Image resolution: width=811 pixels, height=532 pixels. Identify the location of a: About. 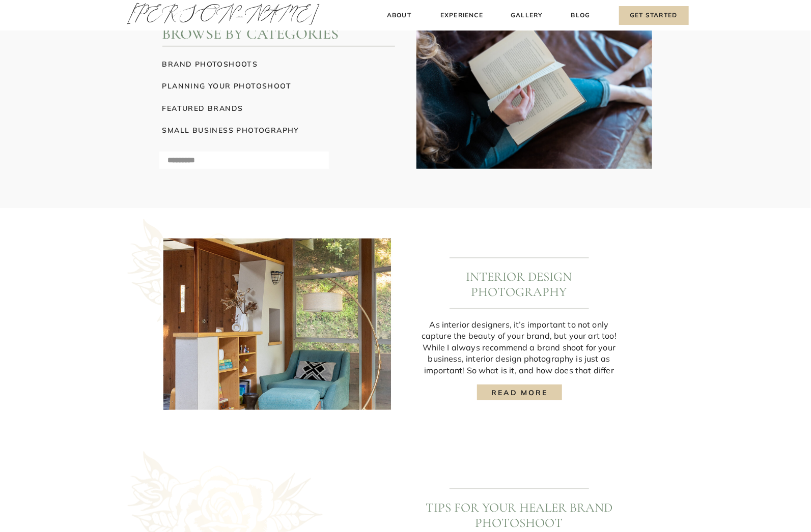
(399, 15).